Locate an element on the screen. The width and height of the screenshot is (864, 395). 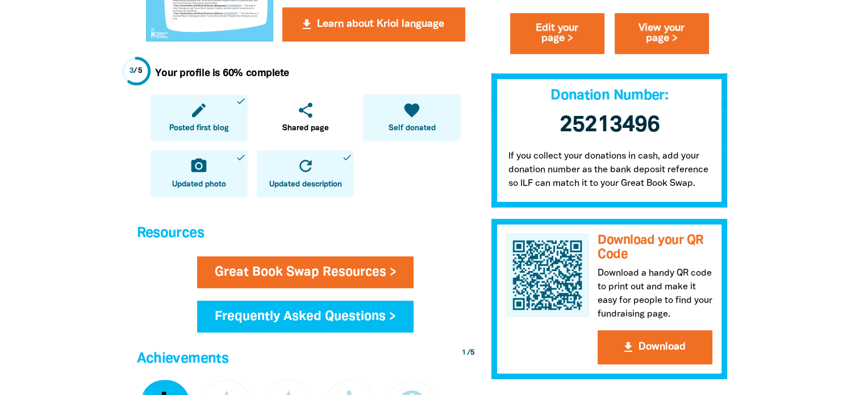
i: refresh is located at coordinates (305, 166).